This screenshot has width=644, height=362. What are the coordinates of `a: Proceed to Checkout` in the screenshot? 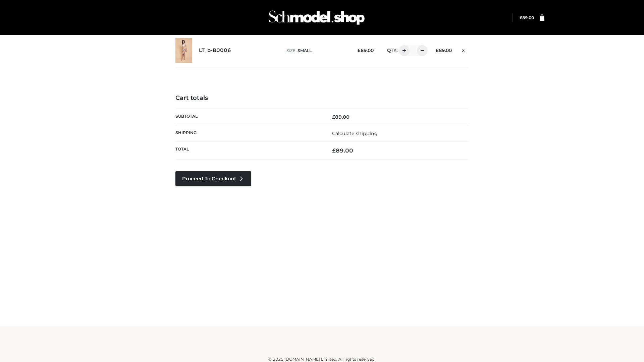 It's located at (213, 179).